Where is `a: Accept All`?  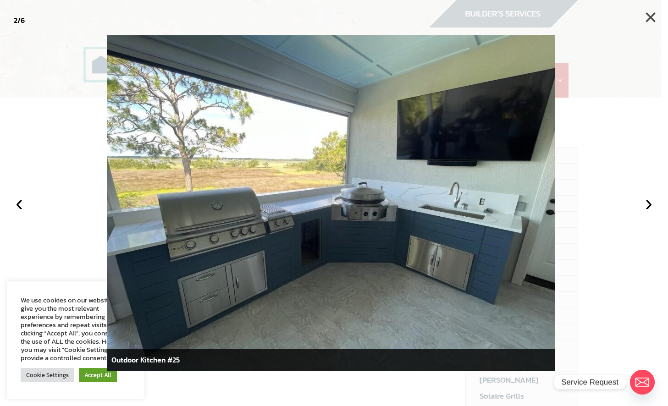 a: Accept All is located at coordinates (98, 375).